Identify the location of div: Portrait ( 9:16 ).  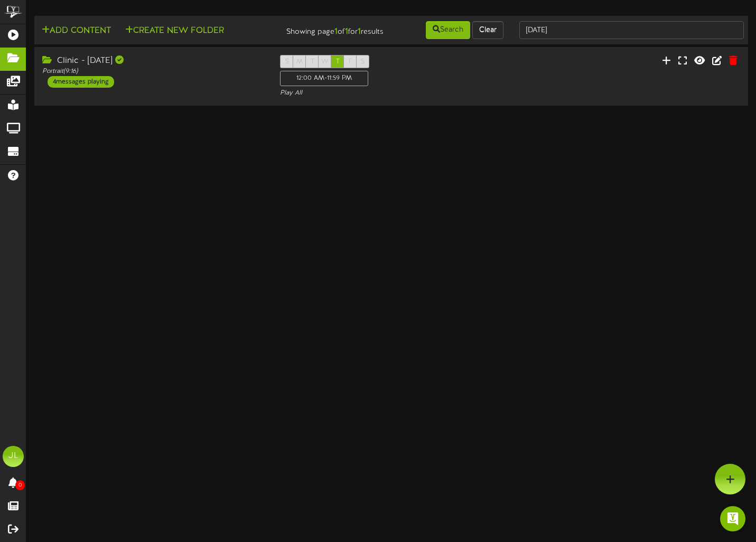
(153, 71).